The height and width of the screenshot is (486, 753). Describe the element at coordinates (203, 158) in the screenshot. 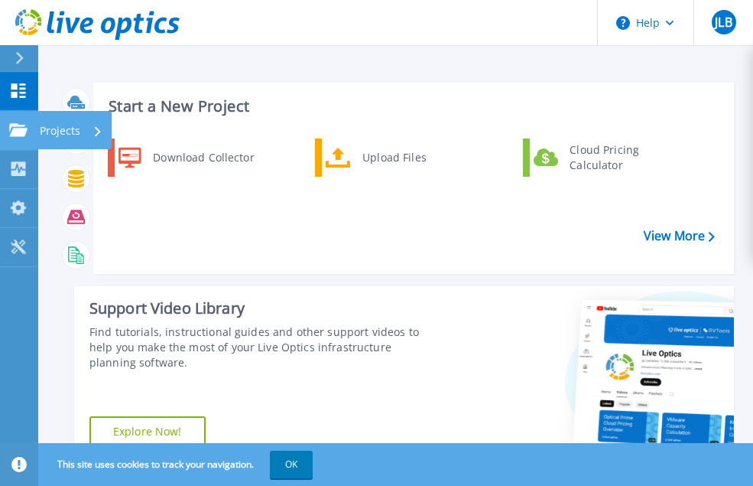

I see `div: Download Collector` at that location.